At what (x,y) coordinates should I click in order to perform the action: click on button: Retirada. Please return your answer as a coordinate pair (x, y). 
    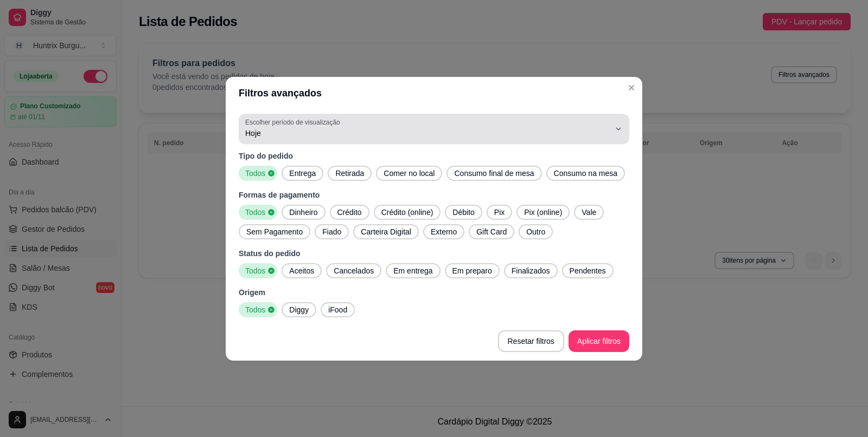
    Looking at the image, I should click on (349, 173).